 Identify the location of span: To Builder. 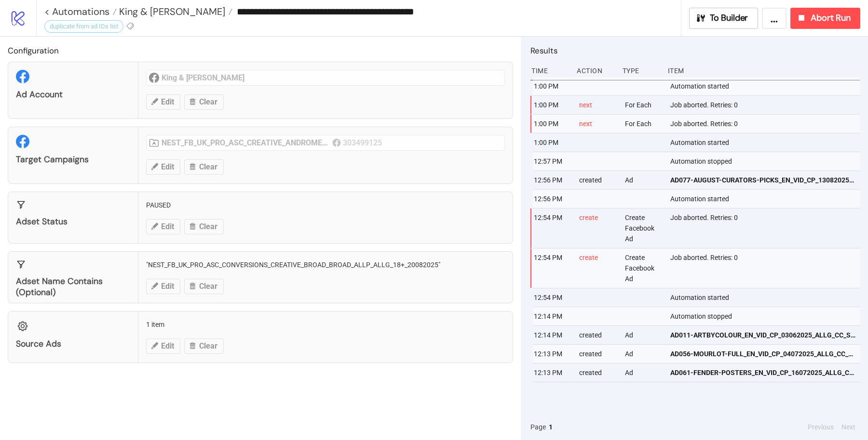
(729, 18).